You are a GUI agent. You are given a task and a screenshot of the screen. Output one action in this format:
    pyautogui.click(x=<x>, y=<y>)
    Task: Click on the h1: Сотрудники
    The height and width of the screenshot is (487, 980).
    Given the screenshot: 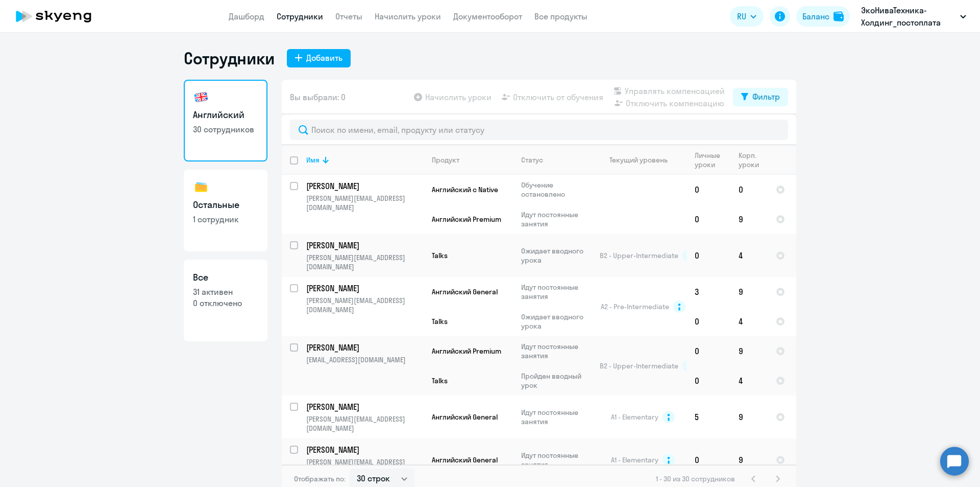 What is the action you would take?
    pyautogui.click(x=229, y=58)
    